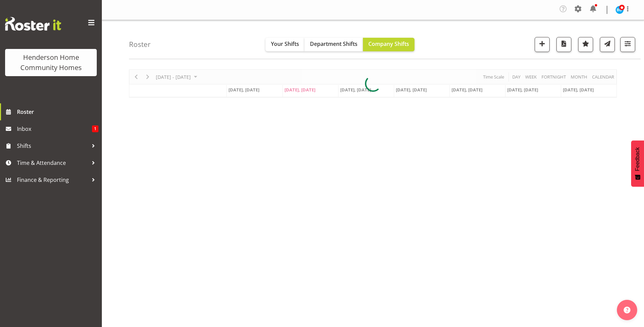 The image size is (644, 327). What do you see at coordinates (53, 180) in the screenshot?
I see `span: Finance & Reporting` at bounding box center [53, 180].